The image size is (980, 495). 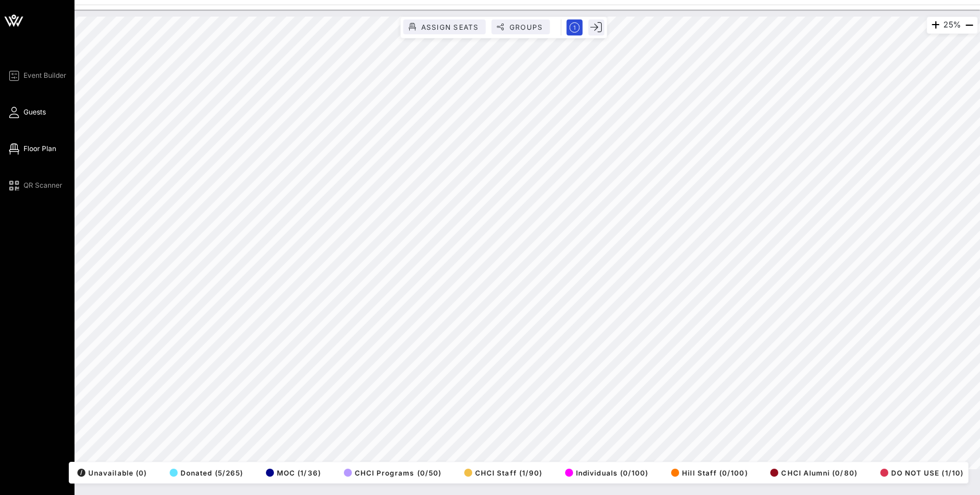 What do you see at coordinates (709, 473) in the screenshot?
I see `span: Hill Staff (0/100)` at bounding box center [709, 473].